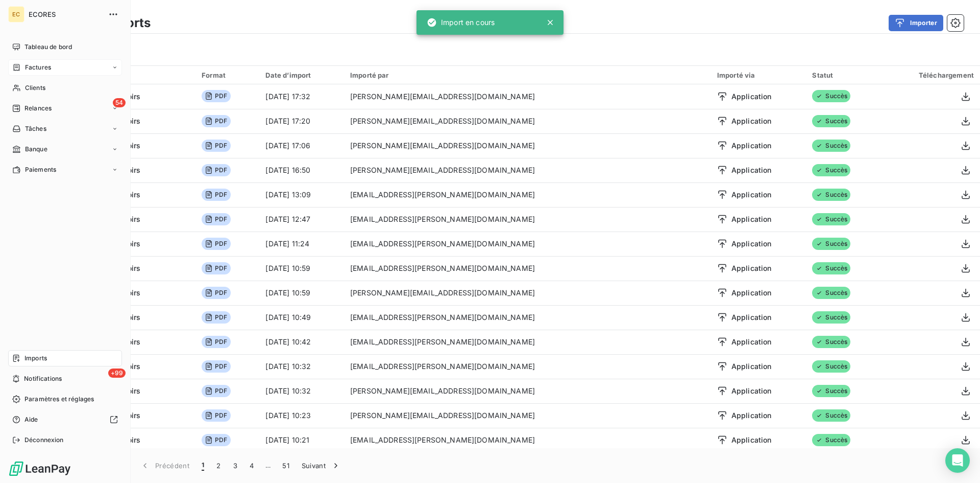 This screenshot has width=980, height=483. What do you see at coordinates (16, 15) in the screenshot?
I see `div: EC` at bounding box center [16, 15].